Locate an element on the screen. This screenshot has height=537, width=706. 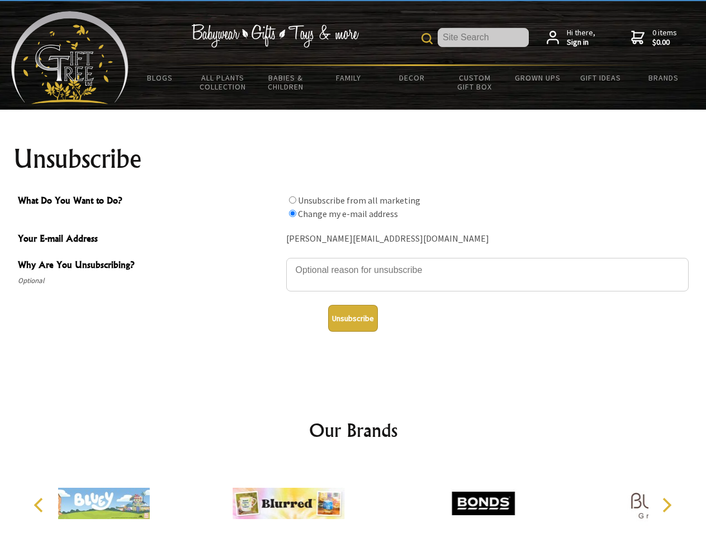
a: All Plants Collection is located at coordinates (223, 82).